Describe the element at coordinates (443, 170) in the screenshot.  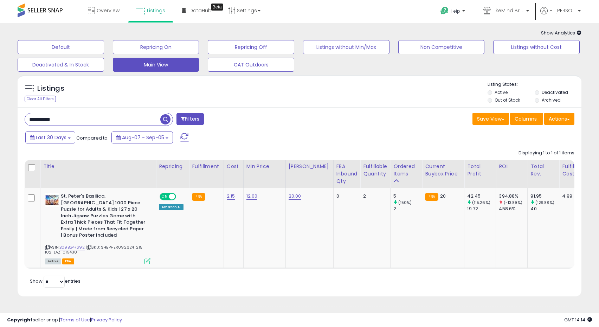
I see `div: Current Buybox Price` at that location.